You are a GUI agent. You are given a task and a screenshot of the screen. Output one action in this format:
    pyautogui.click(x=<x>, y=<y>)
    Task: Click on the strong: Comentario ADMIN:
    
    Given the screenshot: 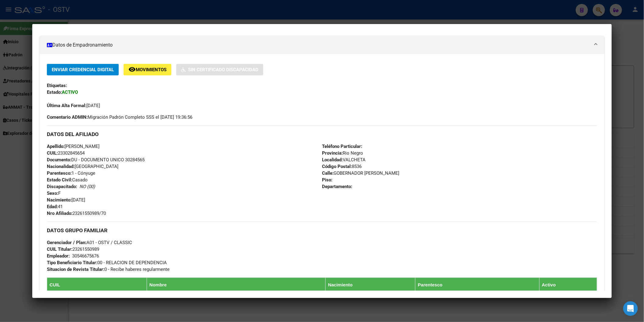 What is the action you would take?
    pyautogui.click(x=67, y=117)
    